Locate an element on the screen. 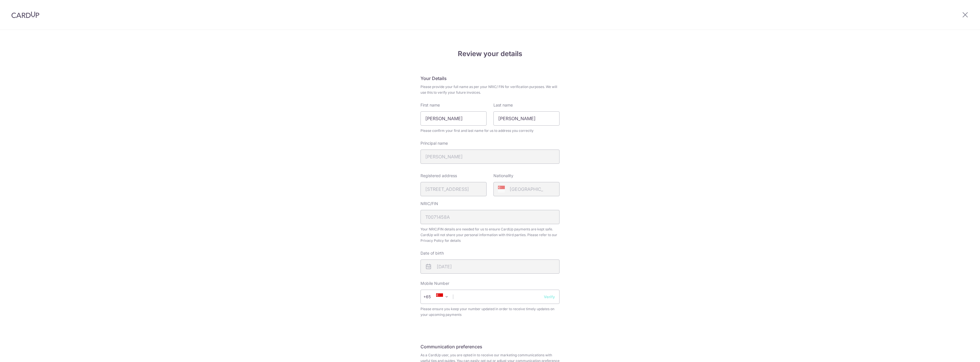  label: Last name is located at coordinates (503, 105).